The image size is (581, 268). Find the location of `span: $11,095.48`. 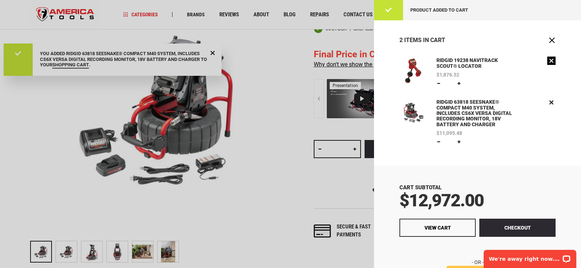

span: $11,095.48 is located at coordinates (449, 133).